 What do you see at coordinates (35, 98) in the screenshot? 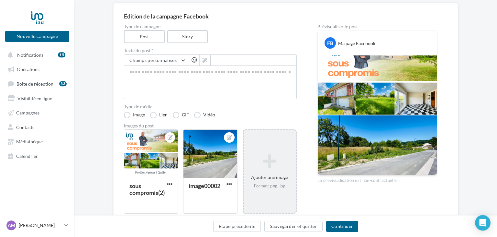
I see `span: Visibilité en ligne` at bounding box center [35, 98].